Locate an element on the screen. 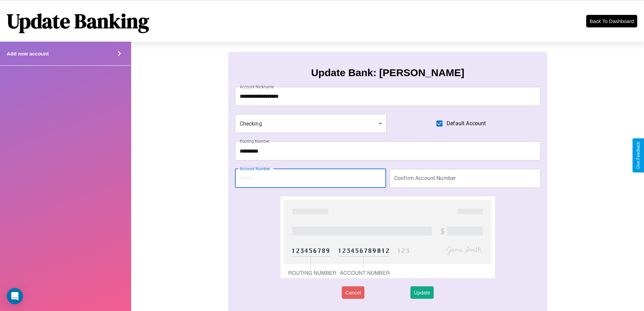 The image size is (644, 311). img: check is located at coordinates (387, 237).